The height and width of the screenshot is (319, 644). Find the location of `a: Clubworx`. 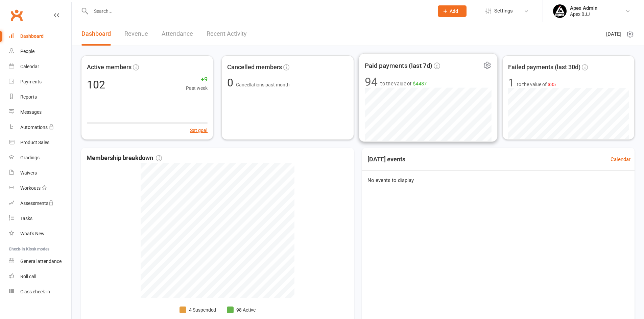

a: Clubworx is located at coordinates (17, 15).